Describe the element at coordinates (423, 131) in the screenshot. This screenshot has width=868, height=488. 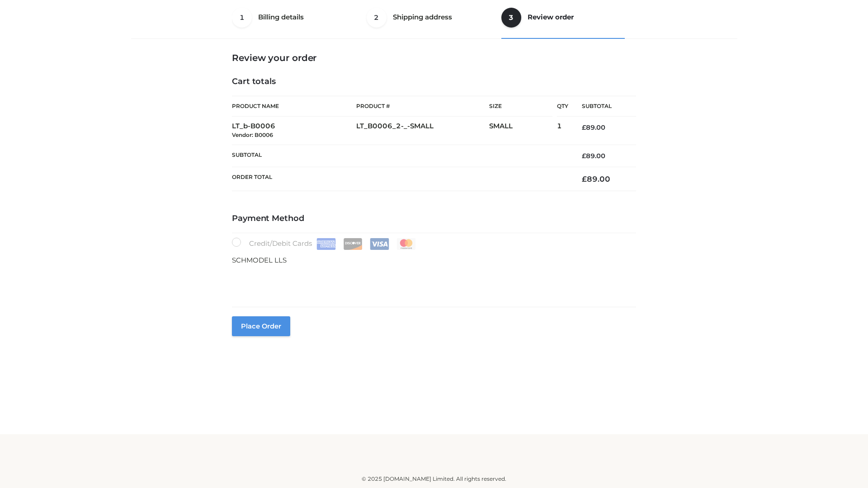
I see `td: LT_B0006_2-_-SMALL` at that location.